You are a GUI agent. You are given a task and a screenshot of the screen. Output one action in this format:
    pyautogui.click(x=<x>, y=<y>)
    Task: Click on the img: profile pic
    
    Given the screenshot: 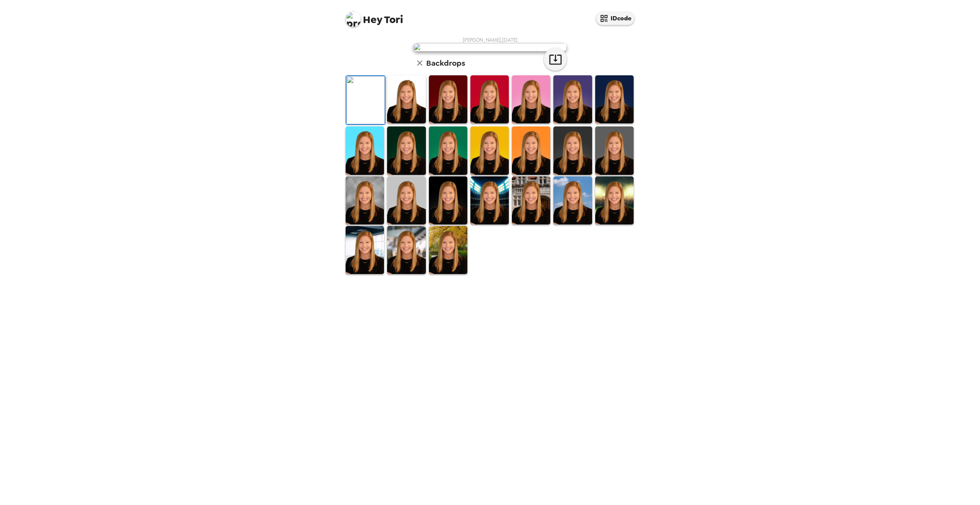 What is the action you would take?
    pyautogui.click(x=353, y=19)
    